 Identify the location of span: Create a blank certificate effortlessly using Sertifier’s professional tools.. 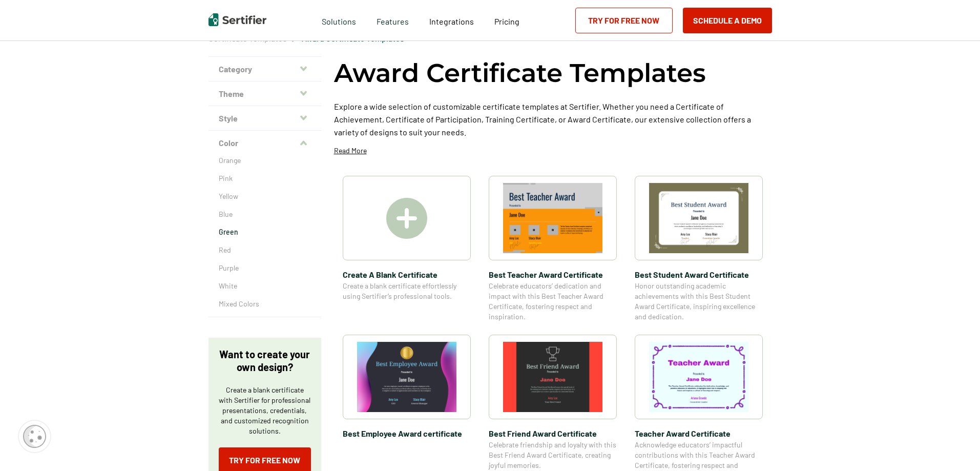
(407, 291).